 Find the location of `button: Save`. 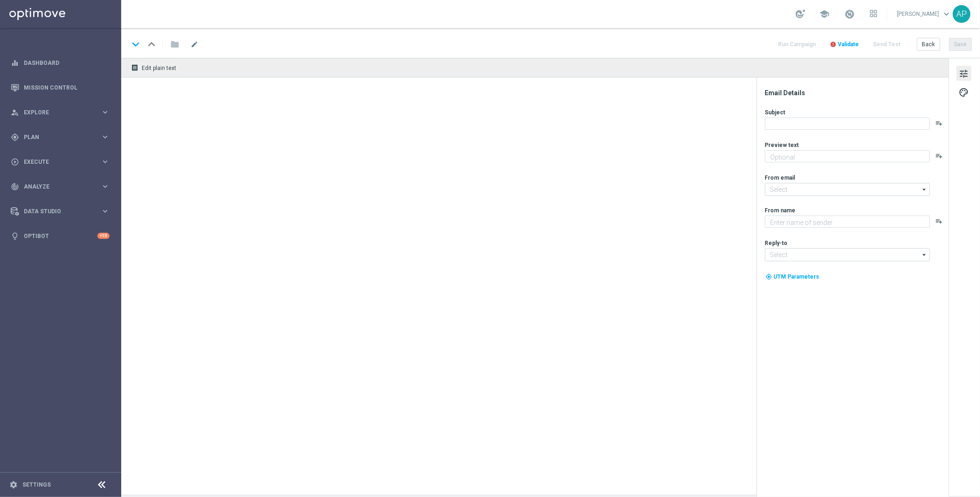

button: Save is located at coordinates (961, 44).